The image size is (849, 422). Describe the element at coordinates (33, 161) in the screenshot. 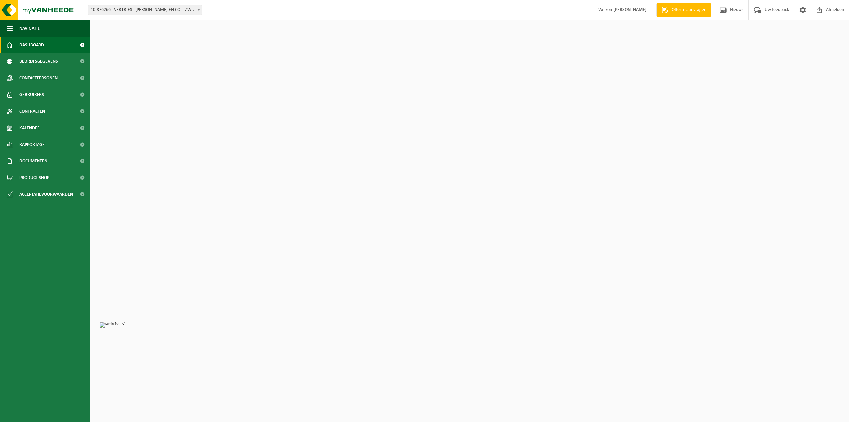

I see `span: Documenten` at that location.